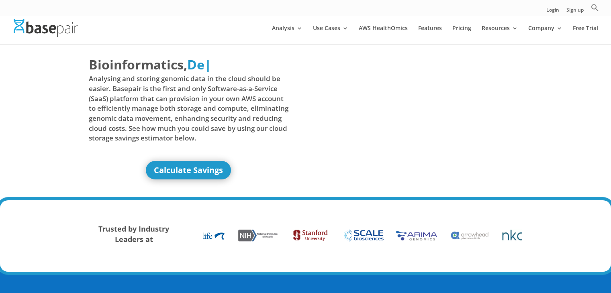 The image size is (611, 293). What do you see at coordinates (595, 8) in the screenshot?
I see `svg: Search` at bounding box center [595, 8].